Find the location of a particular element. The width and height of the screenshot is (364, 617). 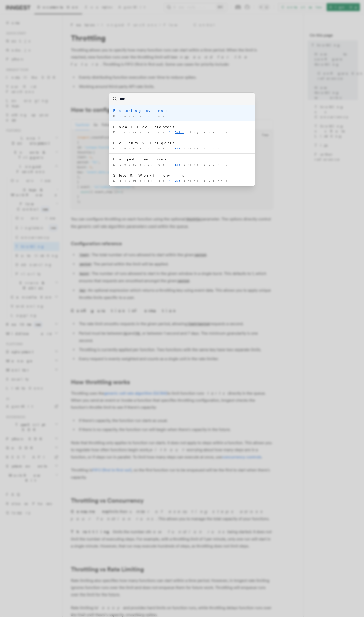

div: Steps & Workflows is located at coordinates (182, 176).